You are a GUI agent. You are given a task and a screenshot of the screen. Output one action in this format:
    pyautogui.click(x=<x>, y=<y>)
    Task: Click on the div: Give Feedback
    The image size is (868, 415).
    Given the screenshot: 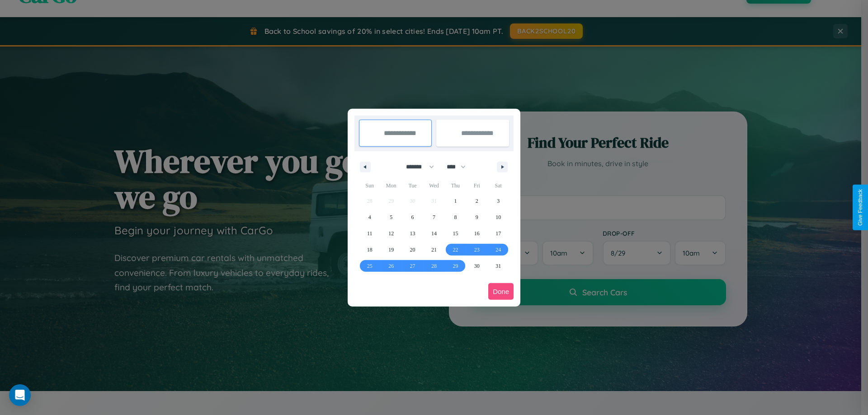 What is the action you would take?
    pyautogui.click(x=860, y=207)
    